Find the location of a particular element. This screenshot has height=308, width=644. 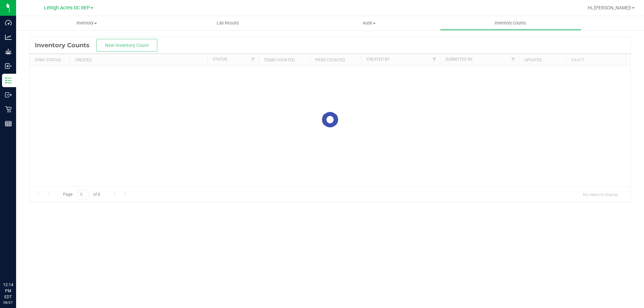

a: Audit is located at coordinates (369, 23).